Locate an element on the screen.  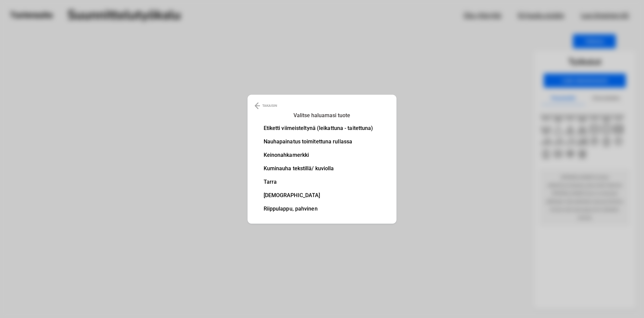
h3: Valitse haluamasi tuote is located at coordinates (322, 115).